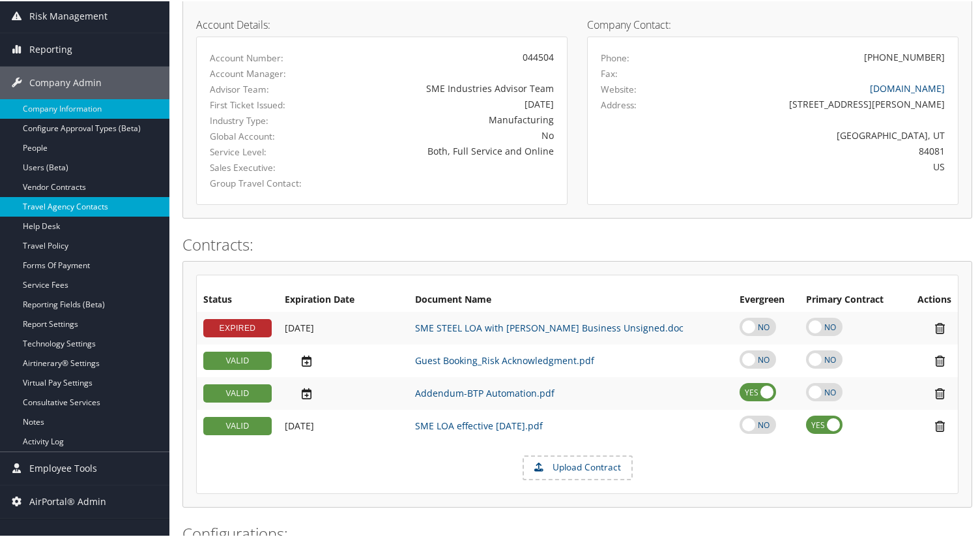 This screenshot has width=980, height=537. What do you see at coordinates (577, 467) in the screenshot?
I see `label: Upload Contract` at bounding box center [577, 467].